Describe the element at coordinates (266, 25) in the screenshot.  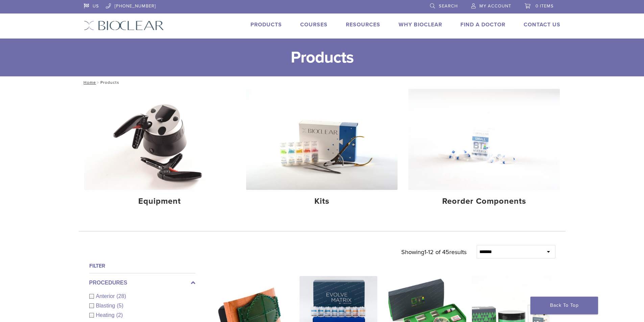
I see `a: Products` at that location.